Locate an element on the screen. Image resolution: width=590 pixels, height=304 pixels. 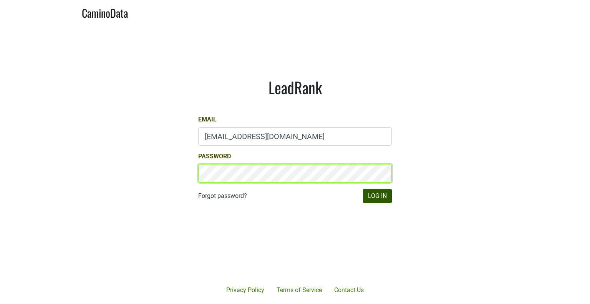
label: Email is located at coordinates (208, 120).